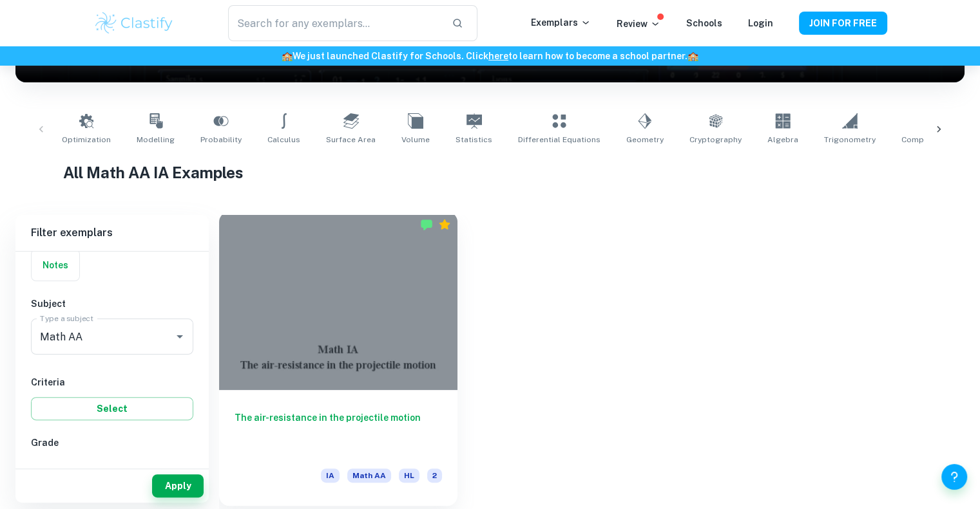 Image resolution: width=980 pixels, height=509 pixels. What do you see at coordinates (638, 24) in the screenshot?
I see `p: Review` at bounding box center [638, 24].